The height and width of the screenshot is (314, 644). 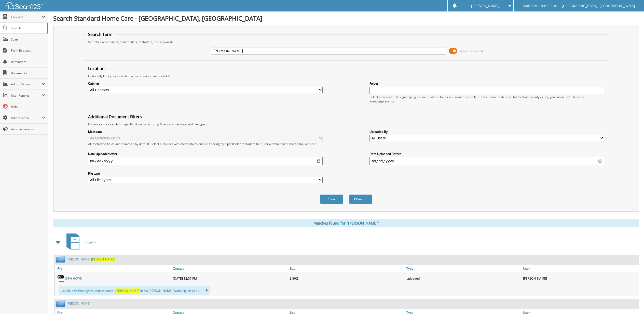 I want to click on div: Searches all cabinets, folders, files, metadata, and keywords, so click(x=346, y=42).